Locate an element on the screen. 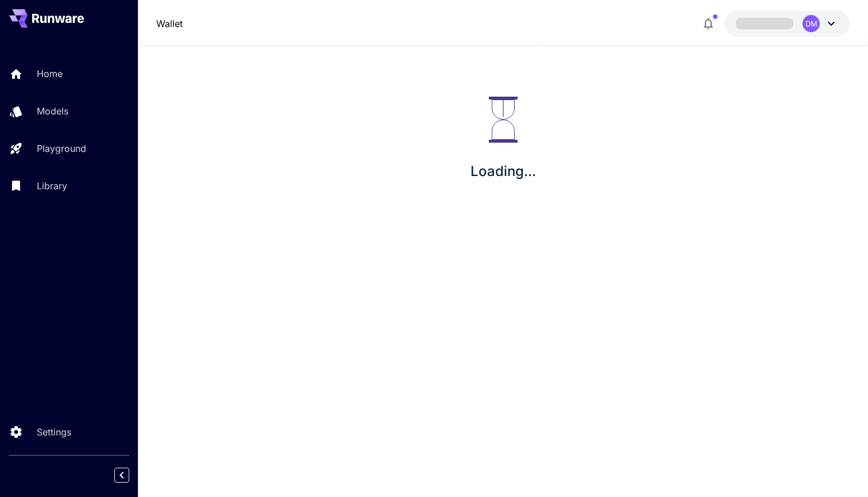  p: Library is located at coordinates (51, 186).